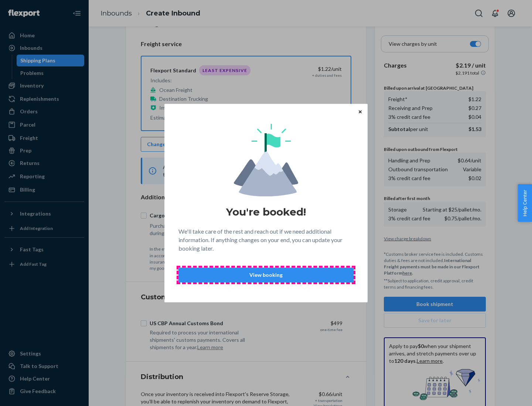 This screenshot has height=406, width=532. Describe the element at coordinates (266, 160) in the screenshot. I see `img: svg+xml,%3Csvg%20viewBox%3D%220%200%20174%20197%22%20fill%3D%22none%22%20xmlns%3D%22http%3A%2F%2F...` at that location.